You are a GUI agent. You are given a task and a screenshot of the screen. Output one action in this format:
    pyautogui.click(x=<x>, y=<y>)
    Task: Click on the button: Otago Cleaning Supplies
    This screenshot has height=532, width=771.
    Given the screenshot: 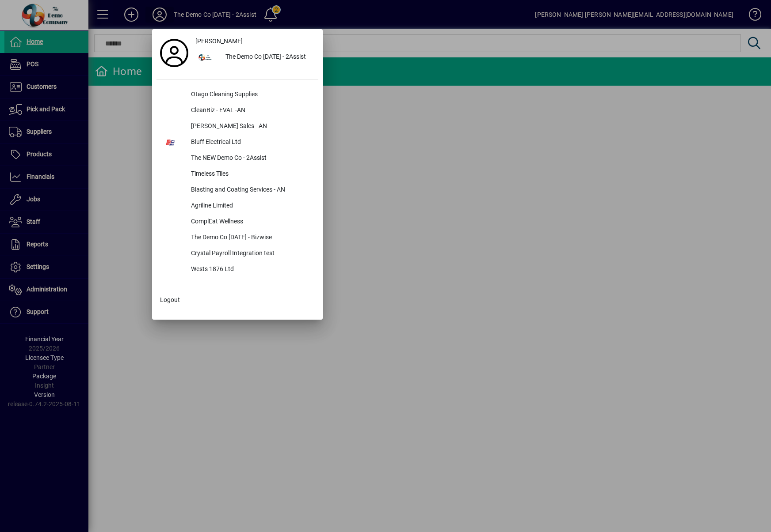 What is the action you would take?
    pyautogui.click(x=237, y=95)
    